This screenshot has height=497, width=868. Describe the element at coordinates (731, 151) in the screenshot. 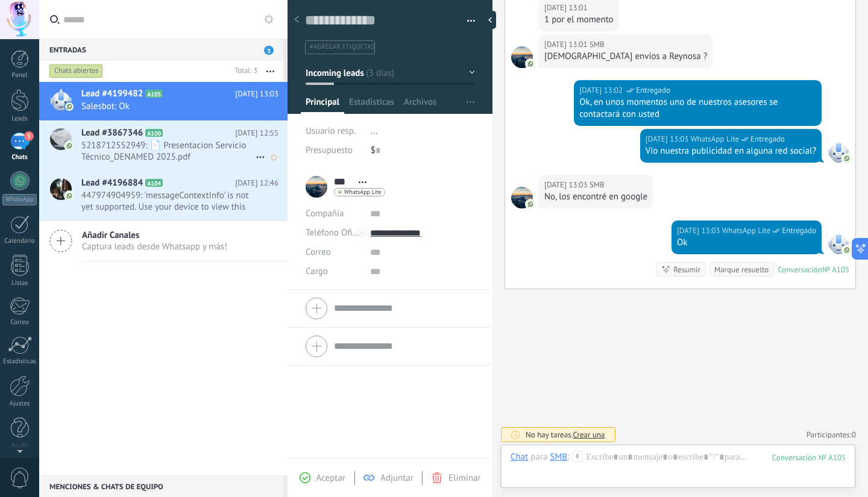

I see `div: Vio nuestra publicidad en alguna red social?` at that location.